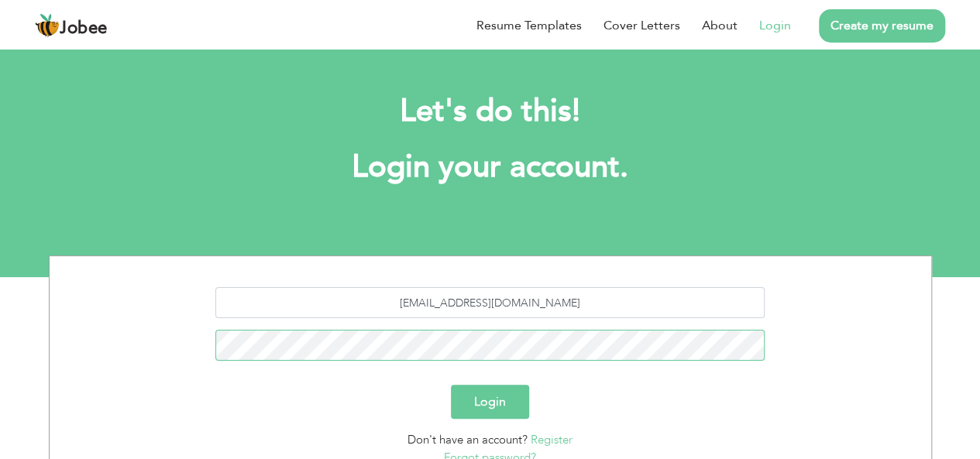 The image size is (980, 459). What do you see at coordinates (490, 167) in the screenshot?
I see `h1: Login your account.` at bounding box center [490, 167].